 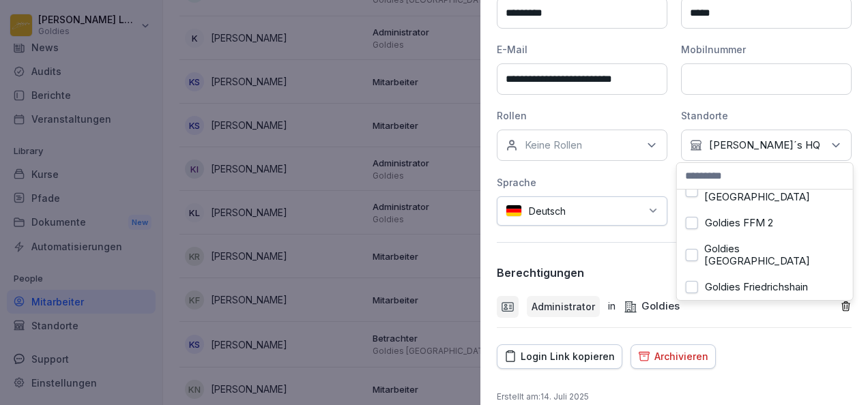 What do you see at coordinates (611, 306) in the screenshot?
I see `p: in` at bounding box center [611, 306].